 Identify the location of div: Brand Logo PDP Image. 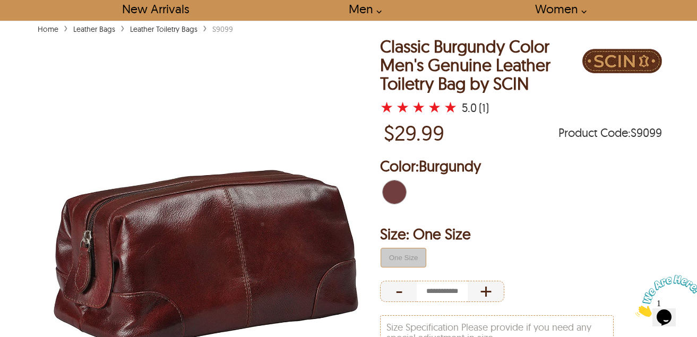
(622, 62).